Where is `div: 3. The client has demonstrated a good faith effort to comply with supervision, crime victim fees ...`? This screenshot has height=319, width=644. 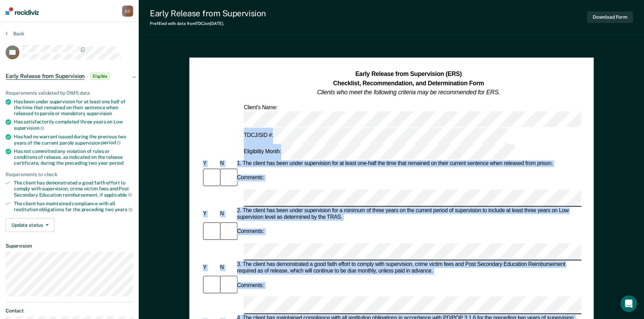
div: 3. The client has demonstrated a good faith effort to comply with supervision, crime victim fees ... is located at coordinates (408, 268).